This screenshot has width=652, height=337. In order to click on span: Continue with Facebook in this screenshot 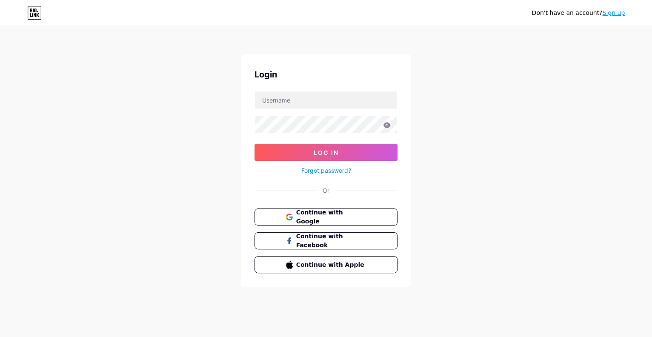, I will do `click(331, 241)`.